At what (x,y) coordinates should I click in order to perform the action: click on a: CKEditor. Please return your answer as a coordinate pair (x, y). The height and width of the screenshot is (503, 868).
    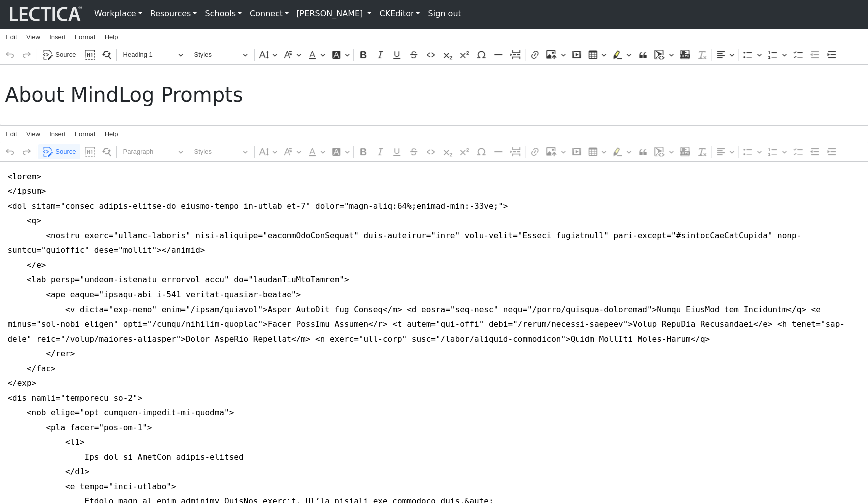
    Looking at the image, I should click on (399, 14).